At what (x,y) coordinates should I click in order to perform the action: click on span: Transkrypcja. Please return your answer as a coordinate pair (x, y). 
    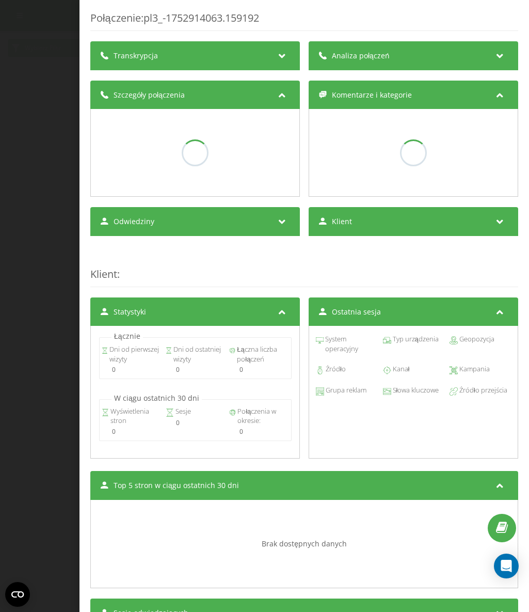
    Looking at the image, I should click on (136, 56).